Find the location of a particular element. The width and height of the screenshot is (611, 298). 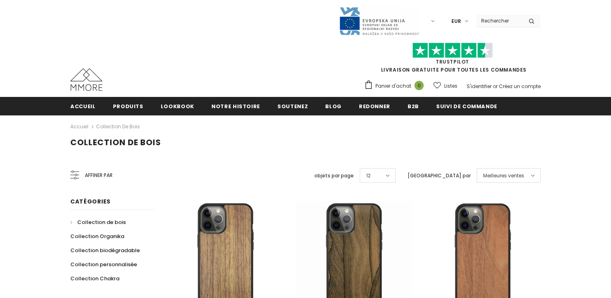

span: Notre histoire is located at coordinates (236, 106).